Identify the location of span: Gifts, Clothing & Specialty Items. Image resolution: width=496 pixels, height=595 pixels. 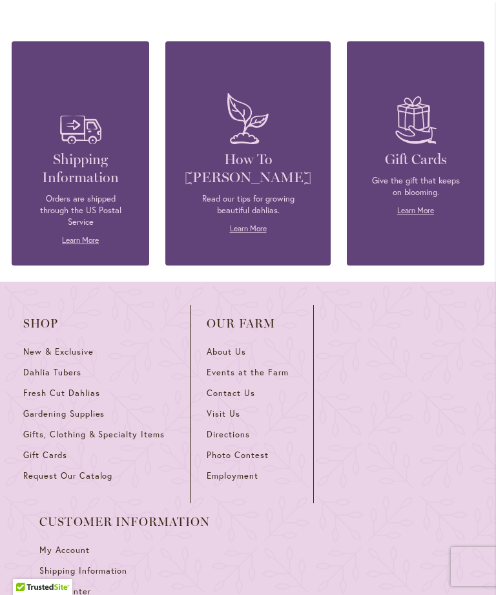
(94, 434).